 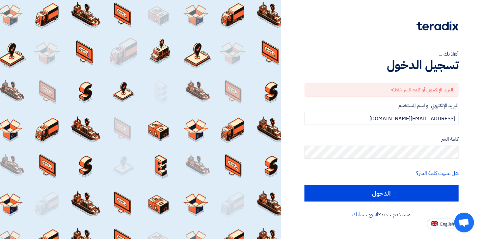 I want to click on img: en-US.png, so click(x=435, y=224).